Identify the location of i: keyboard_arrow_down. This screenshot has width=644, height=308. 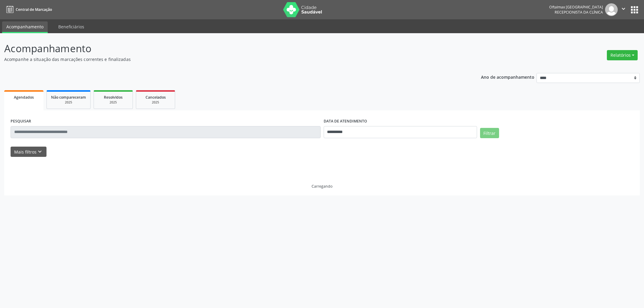
(40, 152).